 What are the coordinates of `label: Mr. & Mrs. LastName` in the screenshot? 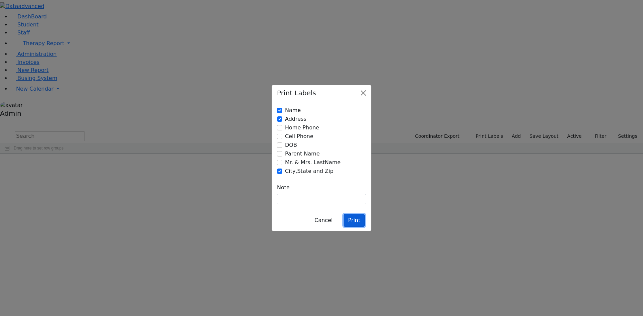 It's located at (313, 163).